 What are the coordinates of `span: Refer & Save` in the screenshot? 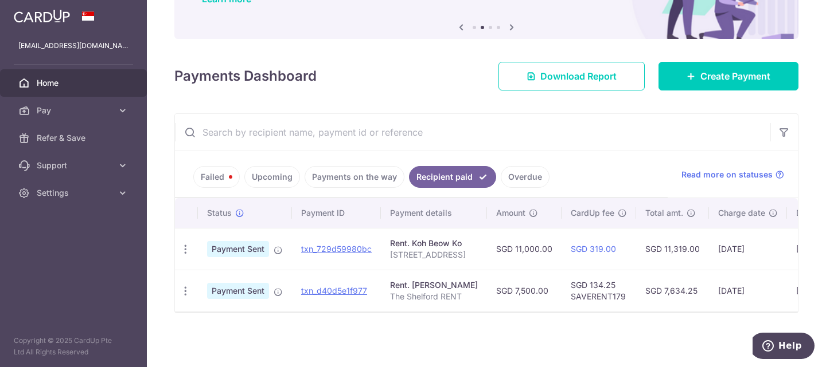 It's located at (75, 138).